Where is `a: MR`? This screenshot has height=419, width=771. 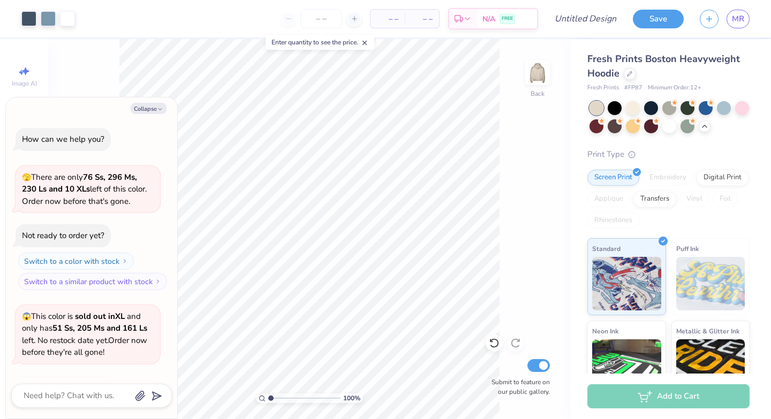 a: MR is located at coordinates (738, 19).